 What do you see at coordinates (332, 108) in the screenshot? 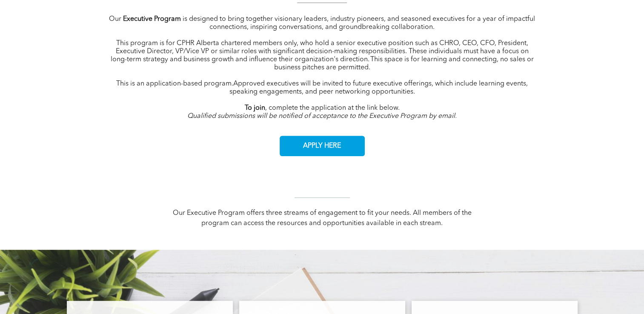
I see `span: , complete the application at the link below.` at bounding box center [332, 108].